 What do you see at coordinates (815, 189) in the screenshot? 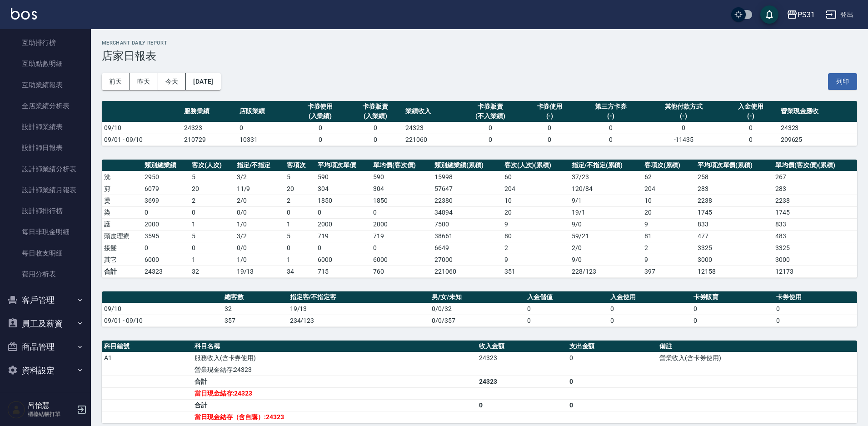
I see `td: 283` at bounding box center [815, 189].